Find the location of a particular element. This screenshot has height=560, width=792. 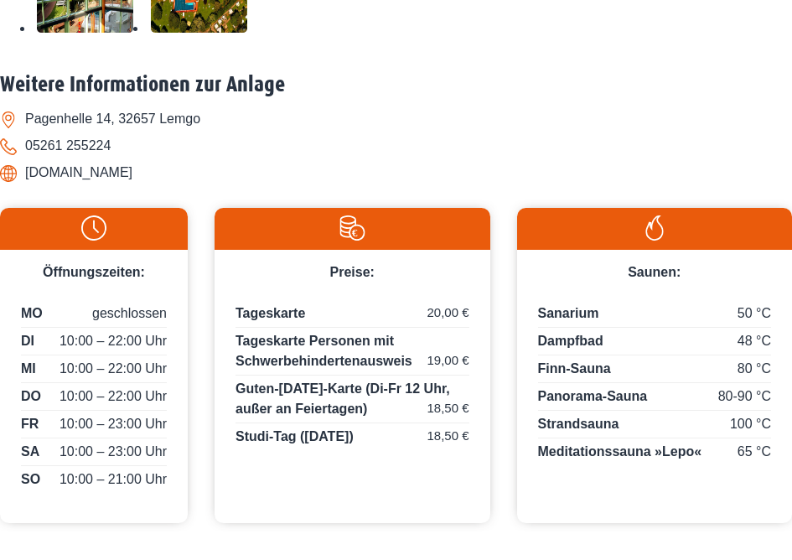

span: 65 °C is located at coordinates (754, 452).